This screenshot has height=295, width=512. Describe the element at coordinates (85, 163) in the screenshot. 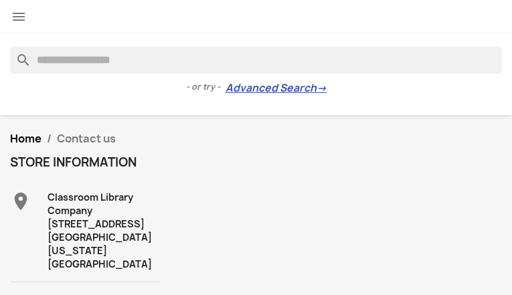

I see `h4: Store information` at that location.